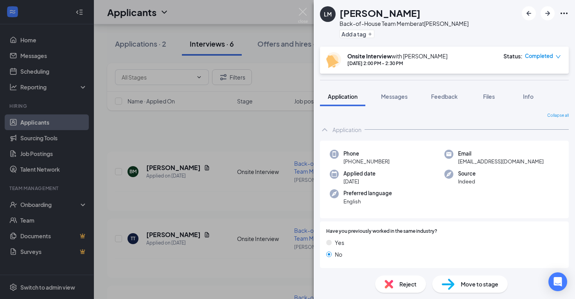  What do you see at coordinates (368, 193) in the screenshot?
I see `span: Preferred language` at bounding box center [368, 193].